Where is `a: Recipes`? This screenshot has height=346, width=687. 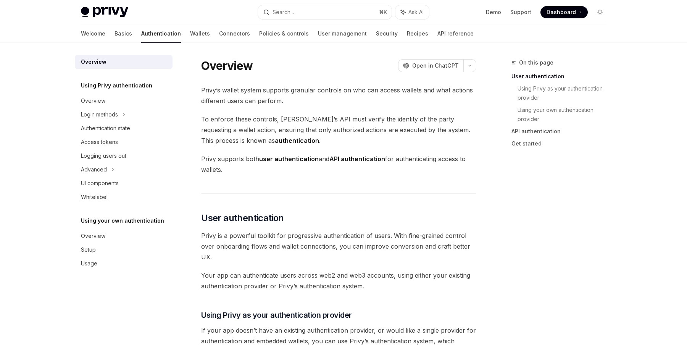 a: Recipes is located at coordinates (418, 34).